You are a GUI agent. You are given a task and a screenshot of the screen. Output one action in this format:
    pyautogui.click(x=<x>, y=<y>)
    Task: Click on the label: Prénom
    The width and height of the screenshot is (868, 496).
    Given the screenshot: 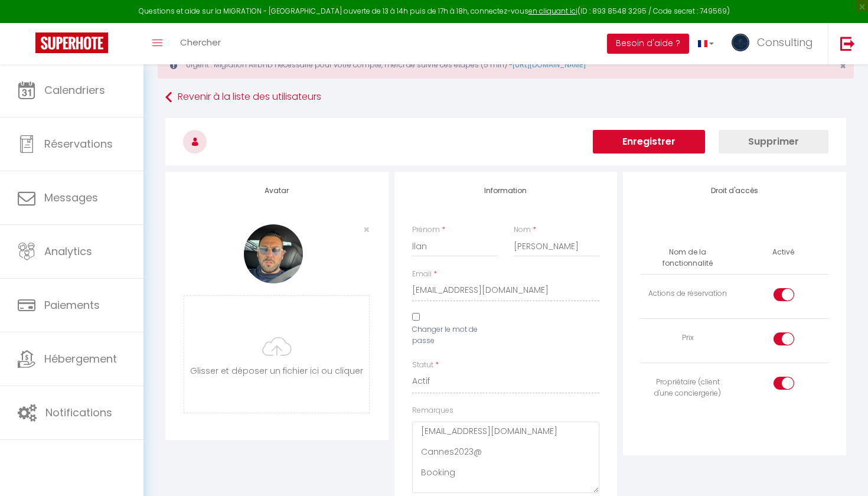 What is the action you would take?
    pyautogui.click(x=426, y=230)
    